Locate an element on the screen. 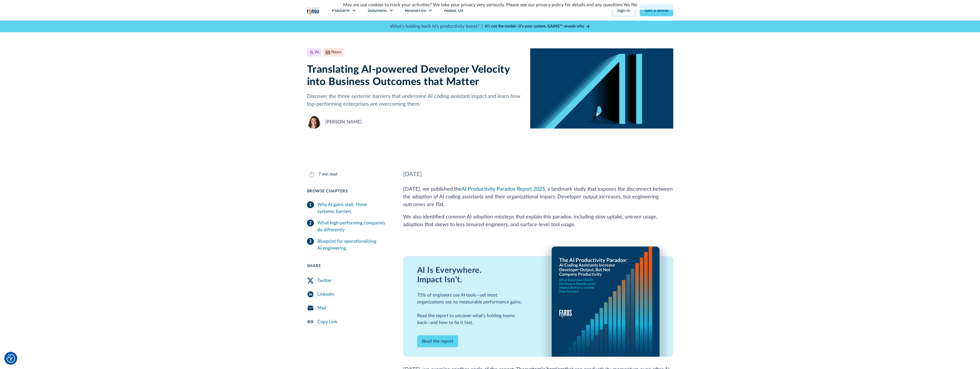  p: What's holding back AI's productivity boost? | is located at coordinates (436, 26).